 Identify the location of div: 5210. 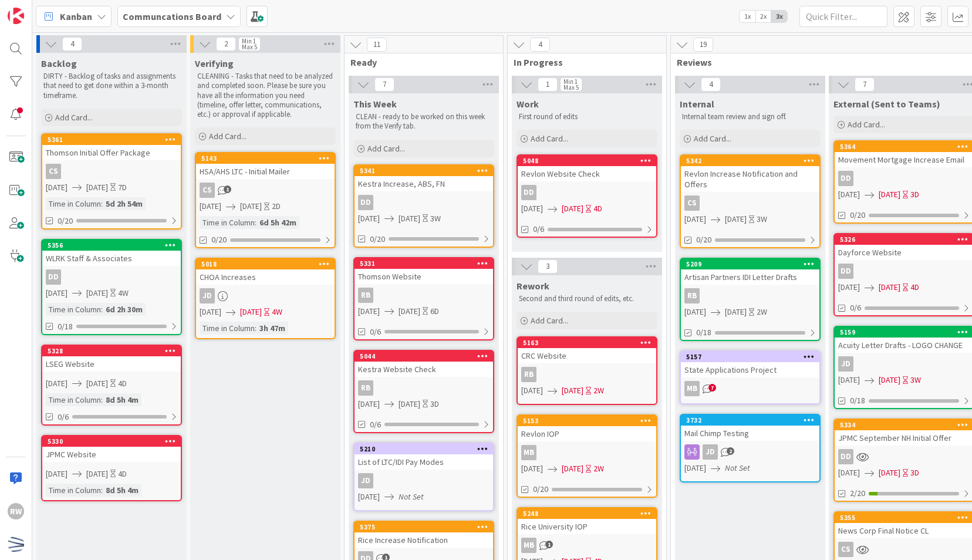
(426, 449).